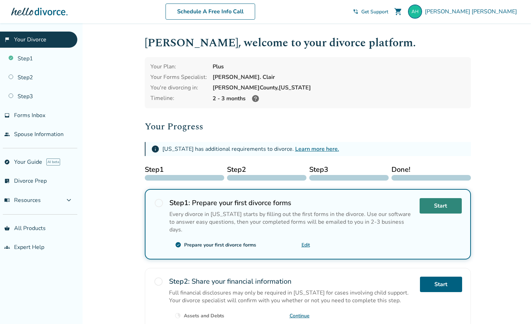  I want to click on a: phone_in_talkGet Support, so click(370, 12).